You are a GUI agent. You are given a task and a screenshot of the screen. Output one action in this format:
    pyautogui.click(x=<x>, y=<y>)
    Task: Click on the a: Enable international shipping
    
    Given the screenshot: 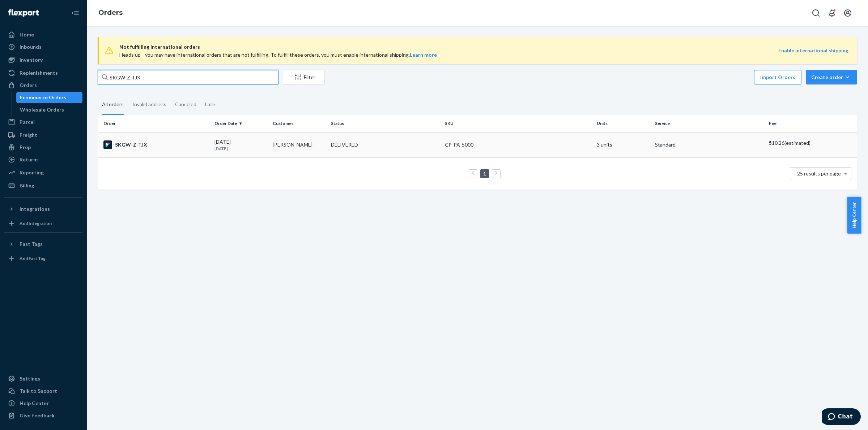 What is the action you would take?
    pyautogui.click(x=813, y=50)
    